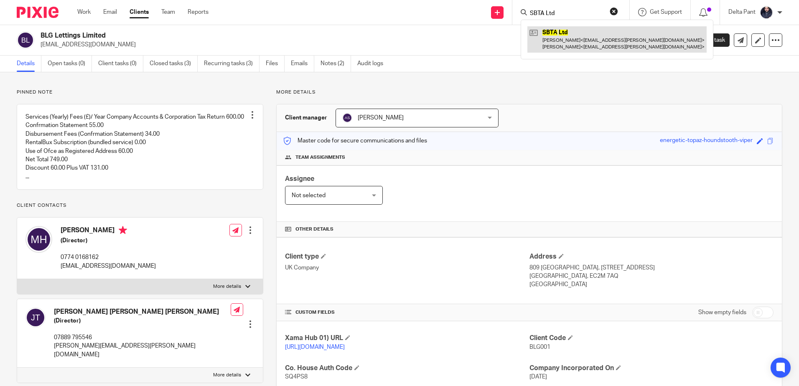 The width and height of the screenshot is (799, 386). What do you see at coordinates (139, 12) in the screenshot?
I see `a: Clients` at bounding box center [139, 12].